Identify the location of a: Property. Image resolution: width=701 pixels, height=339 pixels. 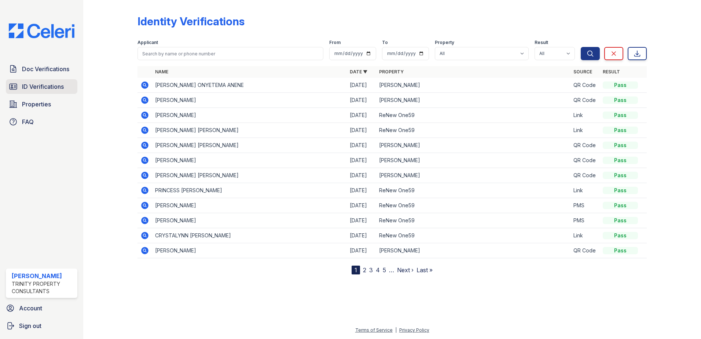
(391, 72).